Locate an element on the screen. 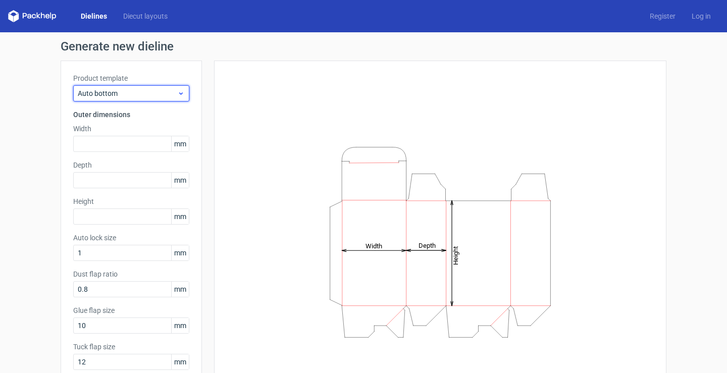  a: Register is located at coordinates (662, 16).